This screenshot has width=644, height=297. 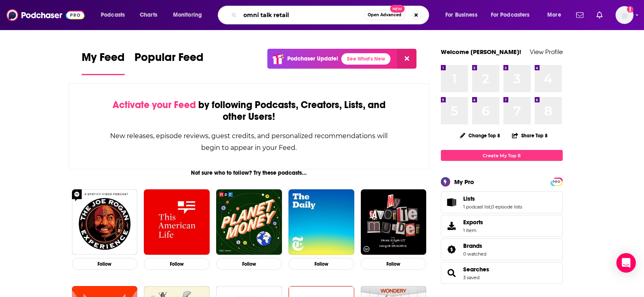 What do you see at coordinates (187, 15) in the screenshot?
I see `span: Monitoring` at bounding box center [187, 15].